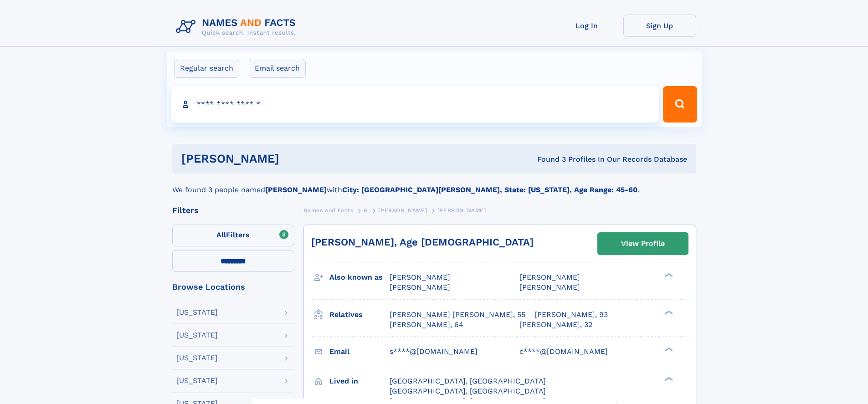  I want to click on a: Log In, so click(586, 26).